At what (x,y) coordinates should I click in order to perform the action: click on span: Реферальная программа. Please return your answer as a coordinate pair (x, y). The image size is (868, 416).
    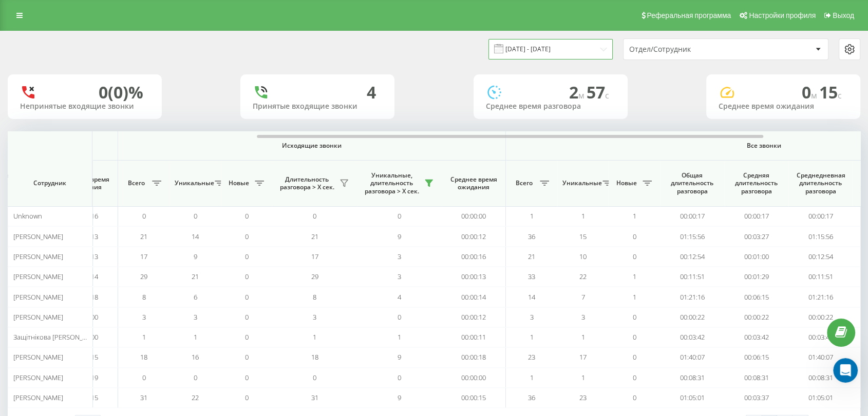
    Looking at the image, I should click on (689, 15).